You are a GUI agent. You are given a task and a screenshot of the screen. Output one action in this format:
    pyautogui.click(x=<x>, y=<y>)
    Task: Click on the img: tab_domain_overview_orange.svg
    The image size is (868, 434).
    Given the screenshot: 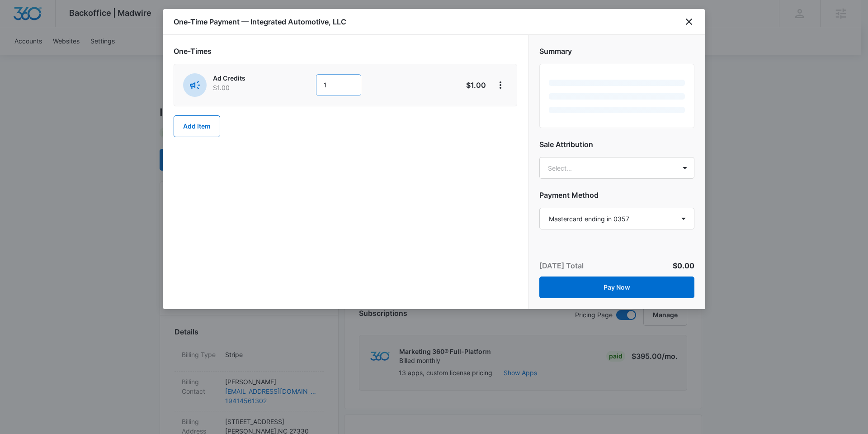 What is the action you would take?
    pyautogui.click(x=28, y=56)
    